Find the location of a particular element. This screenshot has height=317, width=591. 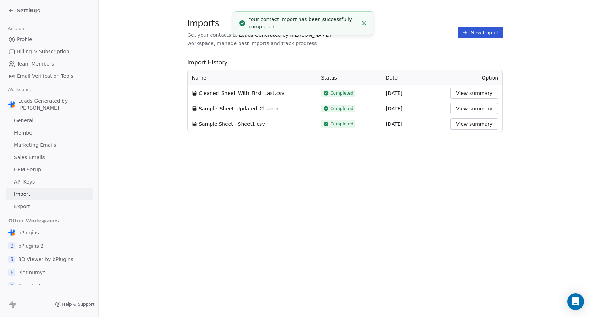

span: bPlugins is located at coordinates (28, 233).